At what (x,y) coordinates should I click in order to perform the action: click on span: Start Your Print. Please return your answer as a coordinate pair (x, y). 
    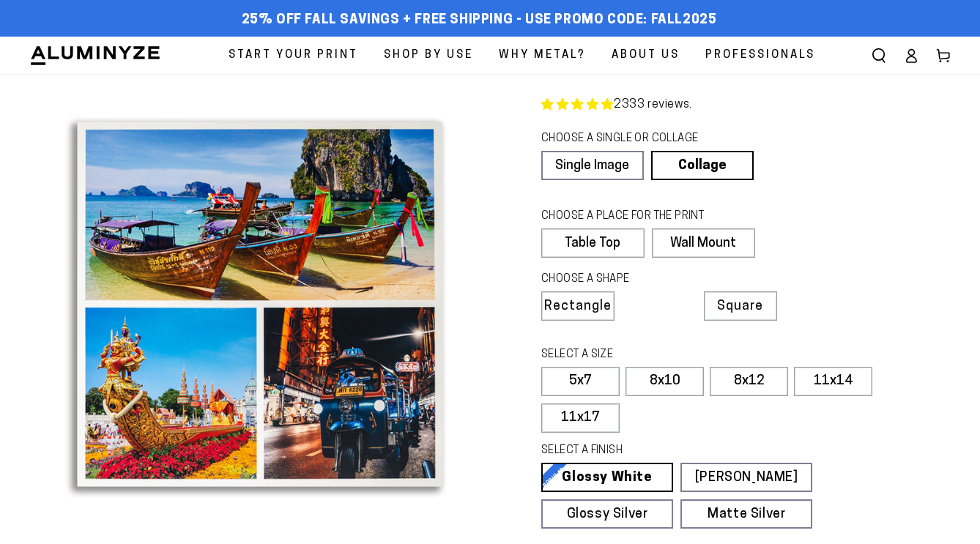
    Looking at the image, I should click on (293, 55).